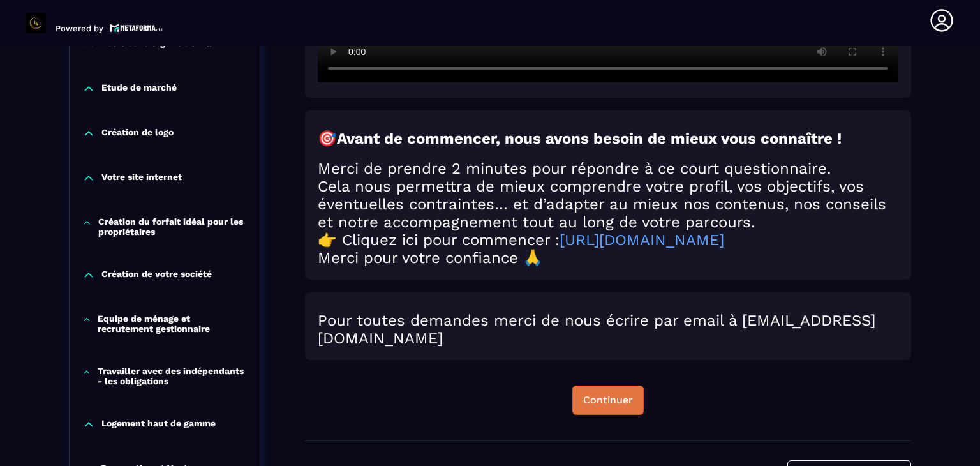 This screenshot has width=980, height=466. I want to click on div: Continuer, so click(608, 400).